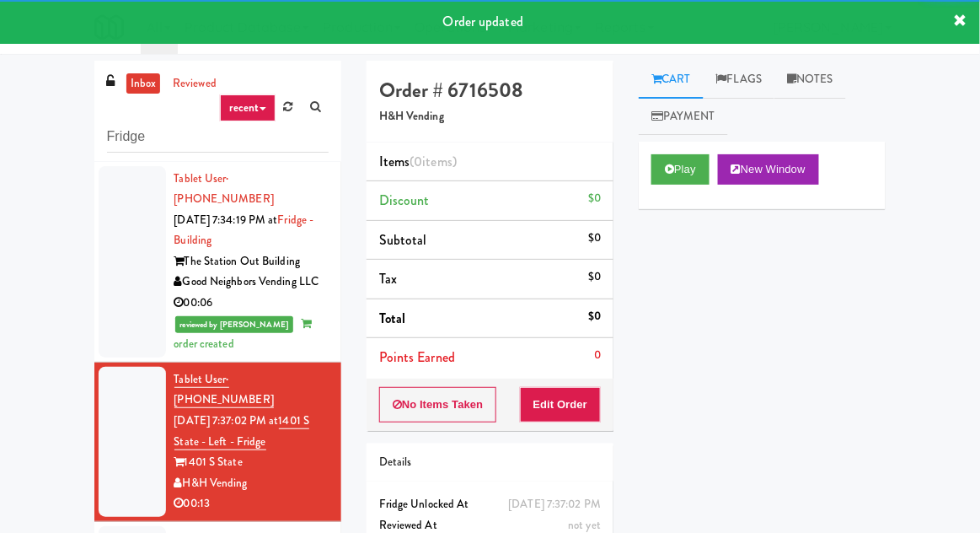 Image resolution: width=980 pixels, height=533 pixels. What do you see at coordinates (739, 79) in the screenshot?
I see `a: Flags` at bounding box center [739, 79].